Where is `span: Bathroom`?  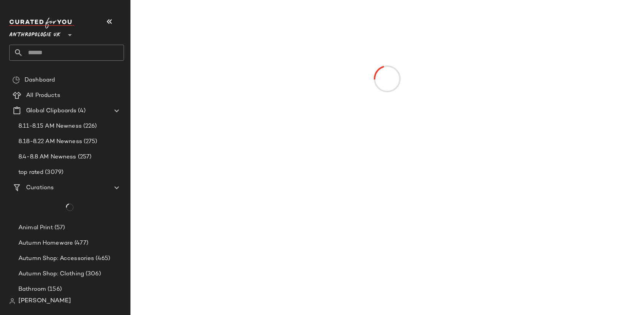 span: Bathroom is located at coordinates (32, 289).